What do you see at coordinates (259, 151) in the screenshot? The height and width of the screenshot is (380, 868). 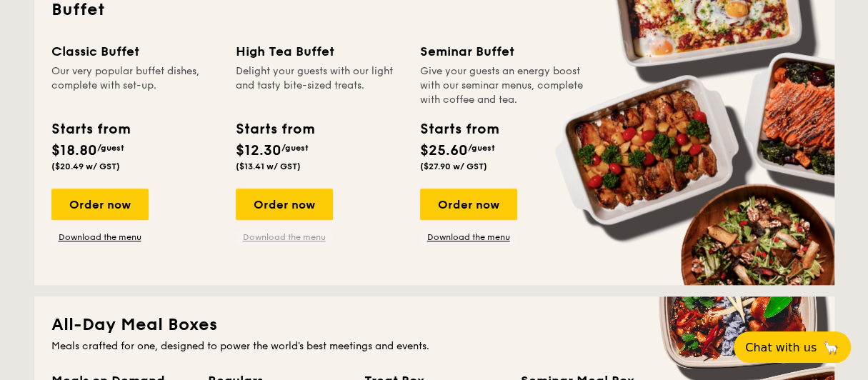 I see `span: $12.30` at bounding box center [259, 151].